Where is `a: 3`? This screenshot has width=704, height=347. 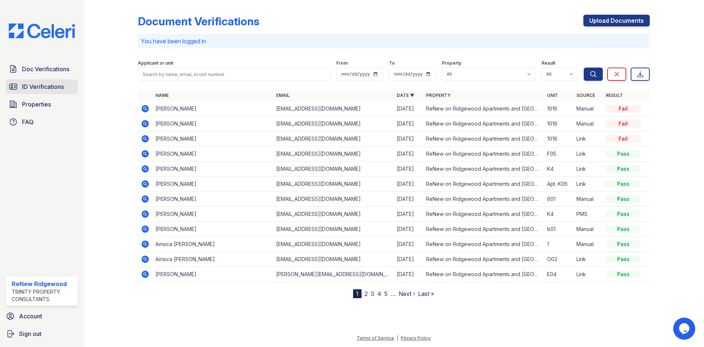 a: 3 is located at coordinates (373, 293).